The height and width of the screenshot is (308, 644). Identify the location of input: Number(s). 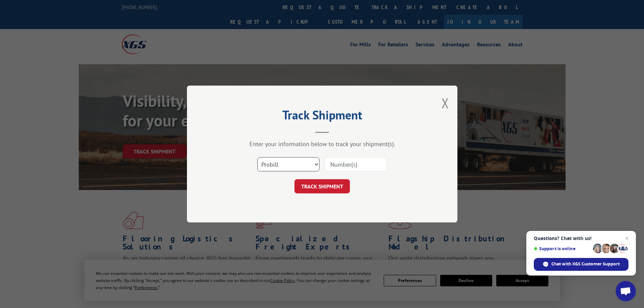
(356, 164).